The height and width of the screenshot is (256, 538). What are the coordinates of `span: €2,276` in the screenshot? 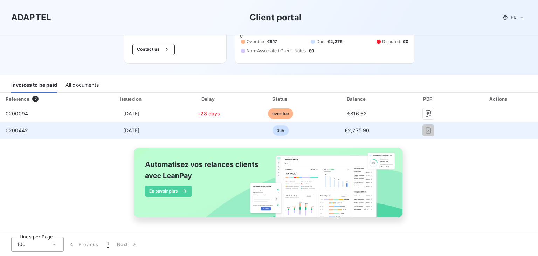 It's located at (335, 42).